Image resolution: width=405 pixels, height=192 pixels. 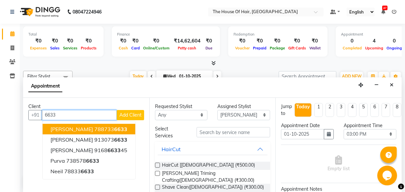 I want to click on li: 2, so click(x=330, y=110).